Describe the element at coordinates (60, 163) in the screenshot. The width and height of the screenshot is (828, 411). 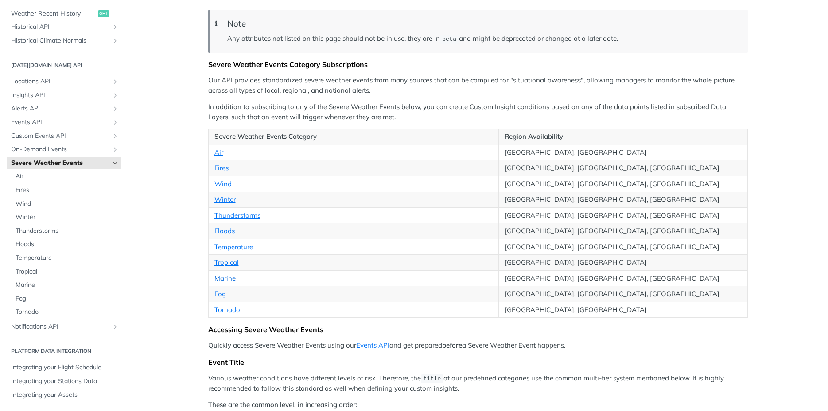
I see `span: Severe Weather Events` at that location.